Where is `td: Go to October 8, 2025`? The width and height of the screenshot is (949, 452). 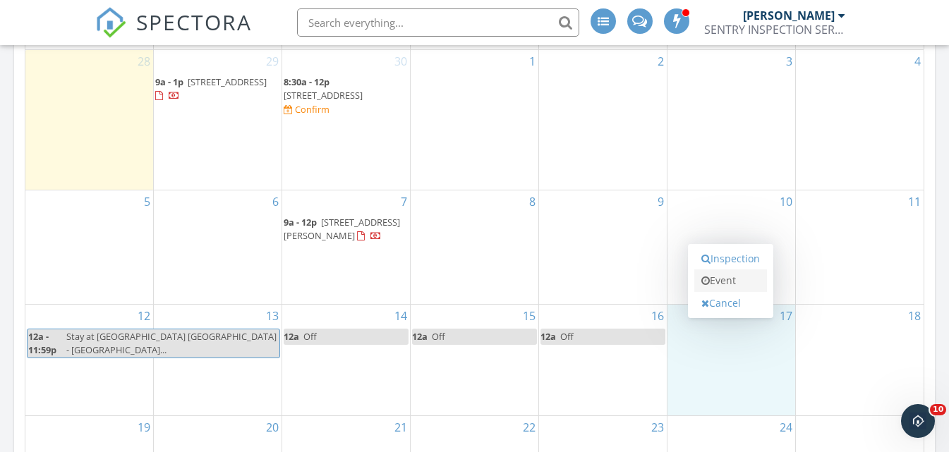 td: Go to October 8, 2025 is located at coordinates (475, 247).